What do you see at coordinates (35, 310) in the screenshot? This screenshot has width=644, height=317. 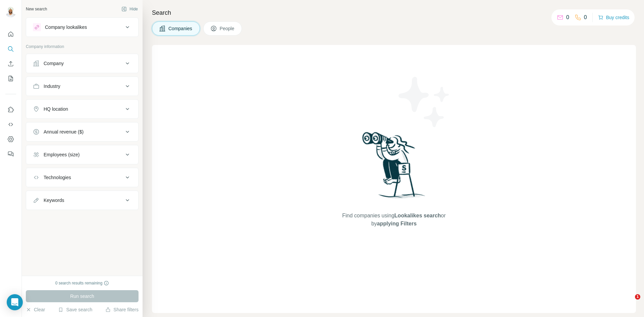 I see `button: Clear` at bounding box center [35, 310].